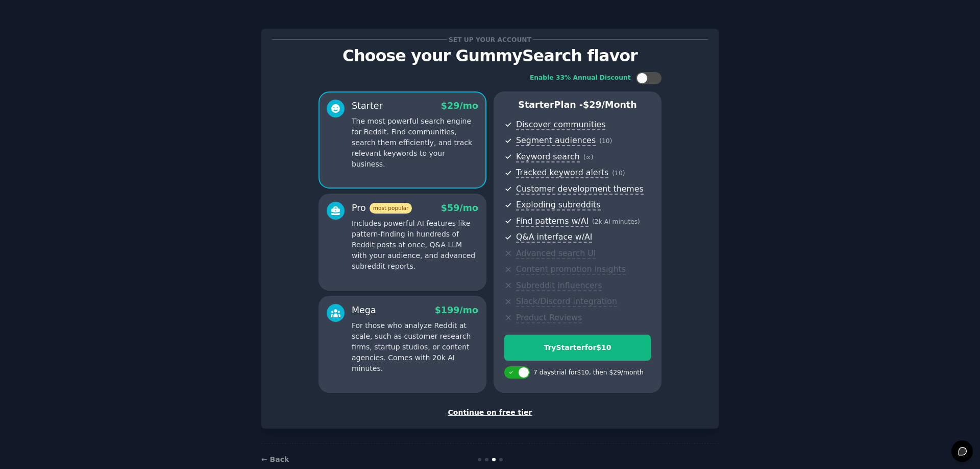  Describe the element at coordinates (415, 245) in the screenshot. I see `p: Includes powerful AI features like pattern-finding in hundreds of Reddit posts at once, Q&A LLM w...` at that location.